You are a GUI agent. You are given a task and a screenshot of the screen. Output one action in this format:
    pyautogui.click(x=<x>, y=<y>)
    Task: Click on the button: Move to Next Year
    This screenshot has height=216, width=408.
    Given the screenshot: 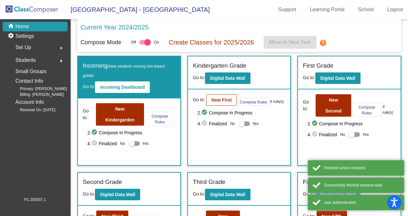 What is the action you would take?
    pyautogui.click(x=290, y=42)
    